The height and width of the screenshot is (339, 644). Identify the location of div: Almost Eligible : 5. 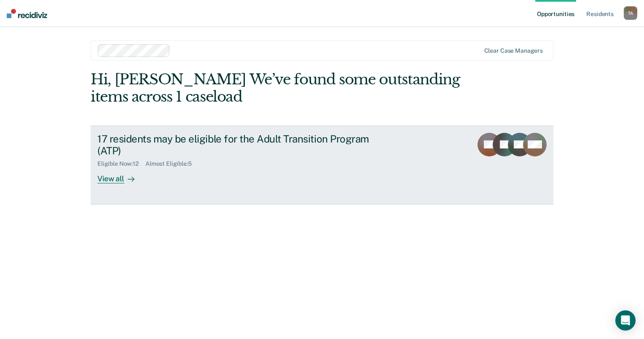
(172, 164).